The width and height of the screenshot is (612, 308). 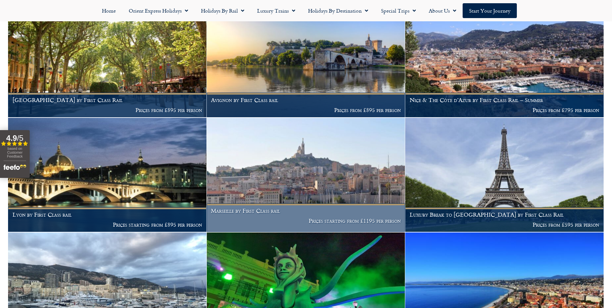 I want to click on a: Holidays by Destination, so click(x=338, y=11).